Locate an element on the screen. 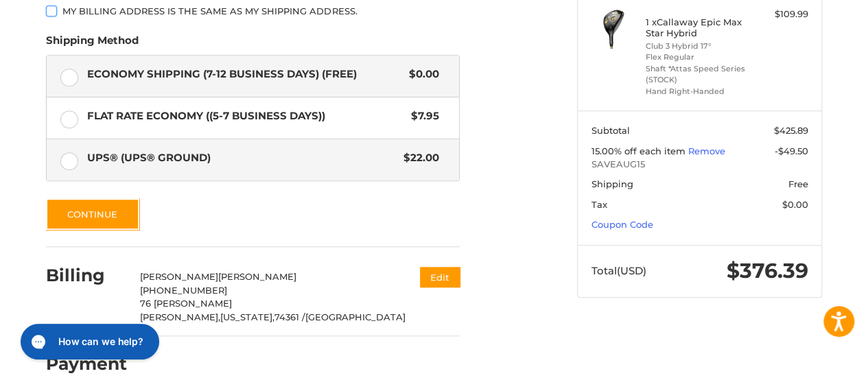  legend: Shipping Method is located at coordinates (92, 44).